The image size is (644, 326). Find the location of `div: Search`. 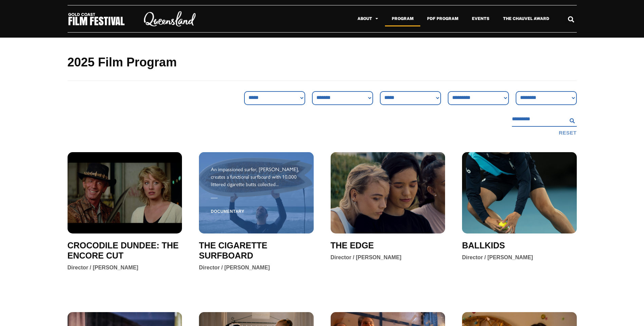

div: Search is located at coordinates (570, 19).